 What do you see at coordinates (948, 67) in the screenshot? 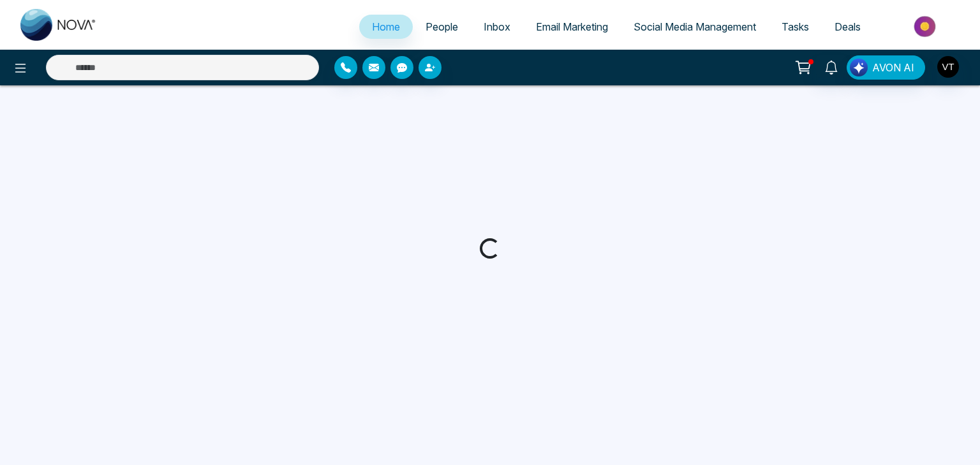
I see `img: User Avatar` at bounding box center [948, 67].